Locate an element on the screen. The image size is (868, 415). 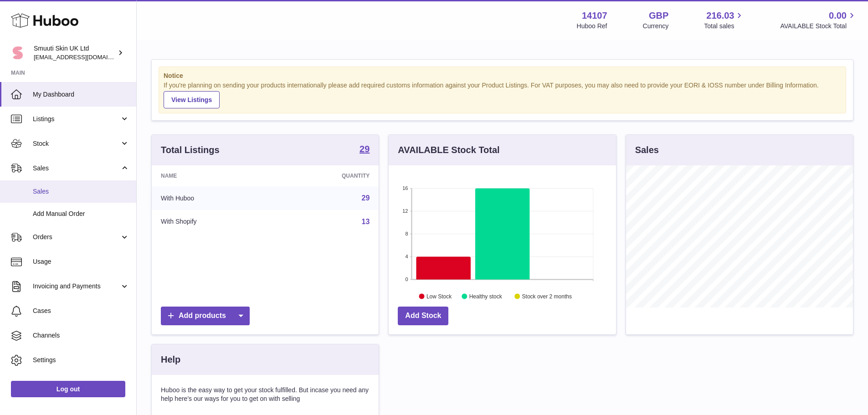
a: View Listings is located at coordinates (191, 100).